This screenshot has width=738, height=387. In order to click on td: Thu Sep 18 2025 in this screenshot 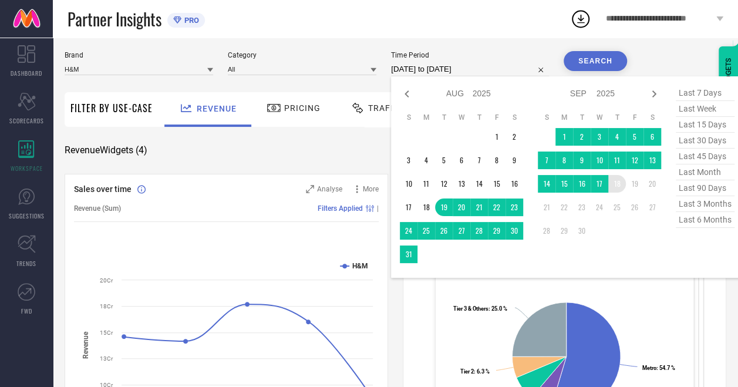, I will do `click(617, 184)`.